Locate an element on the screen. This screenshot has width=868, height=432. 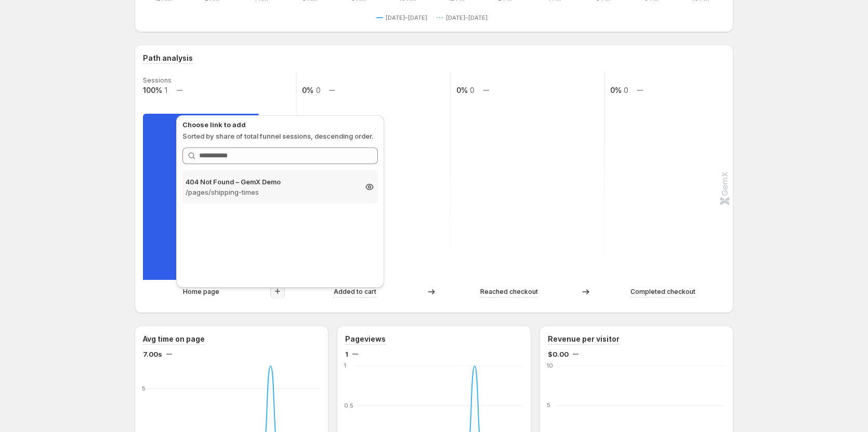
p: Choose link to add is located at coordinates (280, 125).